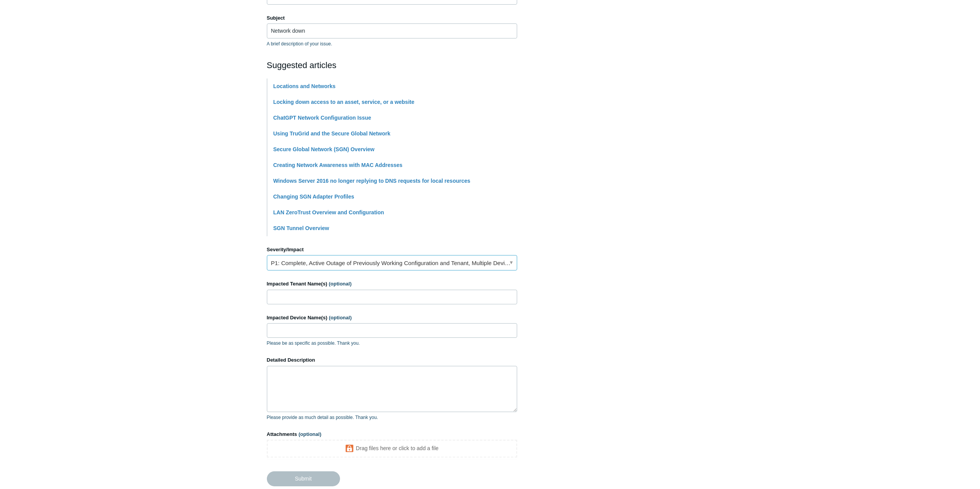 The height and width of the screenshot is (489, 980). What do you see at coordinates (392, 434) in the screenshot?
I see `label: Attachments` at bounding box center [392, 434].